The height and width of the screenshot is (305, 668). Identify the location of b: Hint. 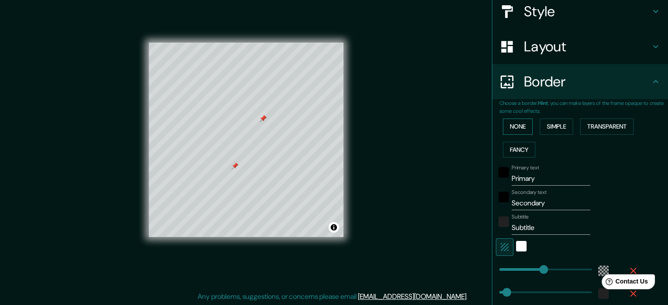
(542, 103).